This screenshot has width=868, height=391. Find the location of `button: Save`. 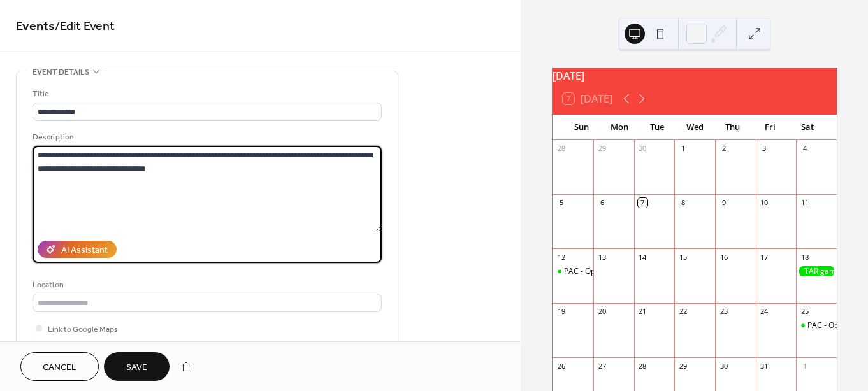

button: Save is located at coordinates (137, 366).